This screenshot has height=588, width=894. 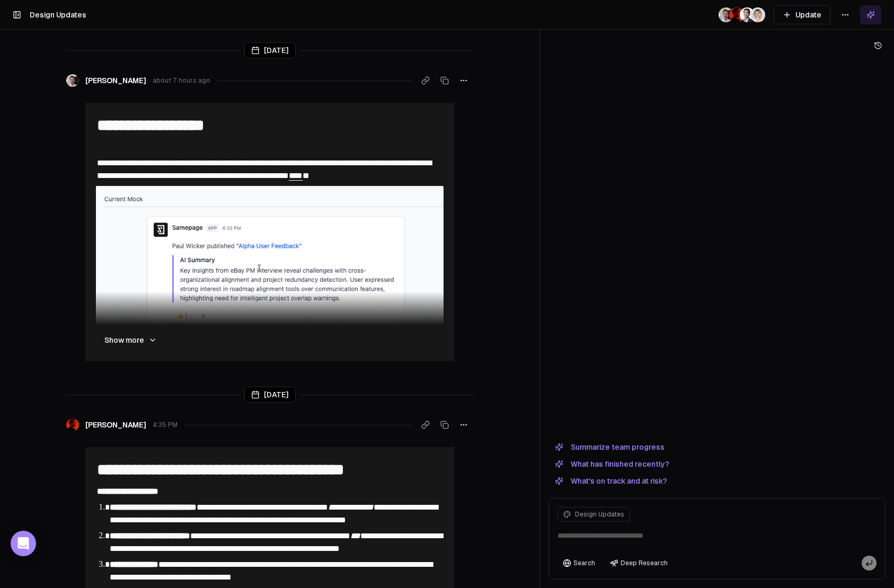 I want to click on button: What has finished recently?, so click(x=612, y=464).